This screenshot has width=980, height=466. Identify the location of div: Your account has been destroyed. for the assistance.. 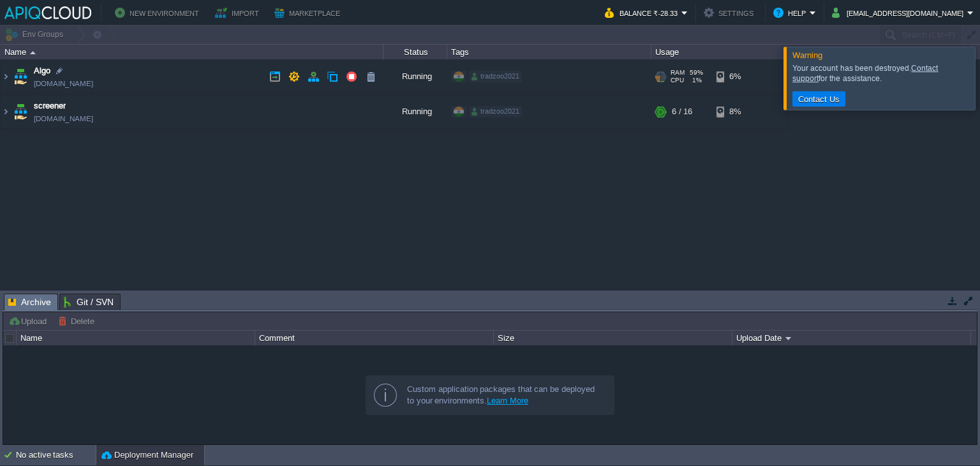
(882, 74).